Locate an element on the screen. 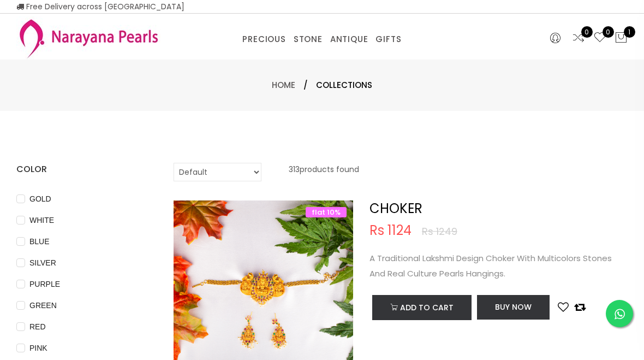 This screenshot has height=360, width=644. span: 1 is located at coordinates (629, 31).